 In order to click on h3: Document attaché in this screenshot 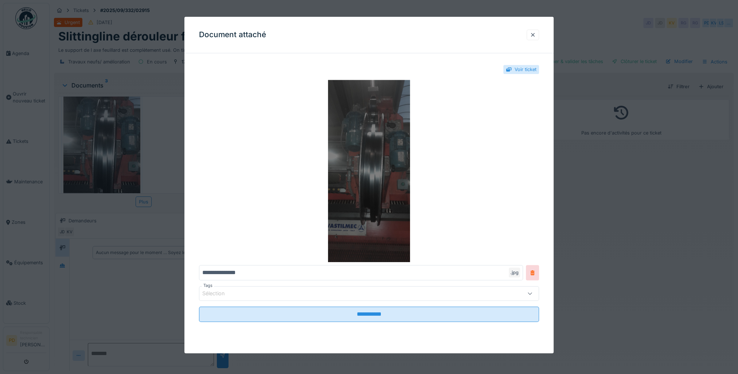, I will do `click(233, 35)`.